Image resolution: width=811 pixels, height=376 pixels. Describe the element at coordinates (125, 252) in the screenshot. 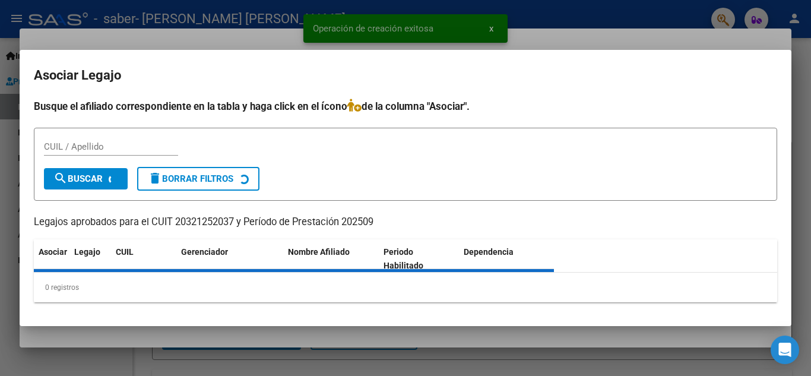

I see `span: CUIL` at that location.